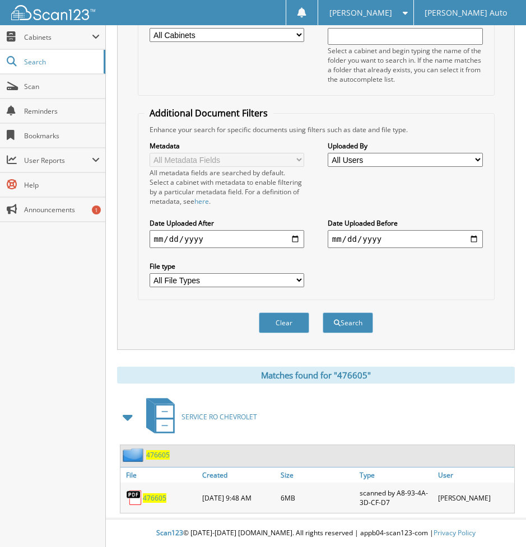  Describe the element at coordinates (238, 475) in the screenshot. I see `a: Created` at that location.